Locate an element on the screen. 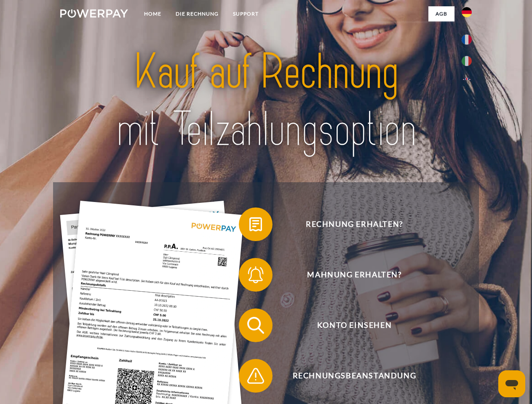  button: Mahnung erhalten? is located at coordinates (349, 275).